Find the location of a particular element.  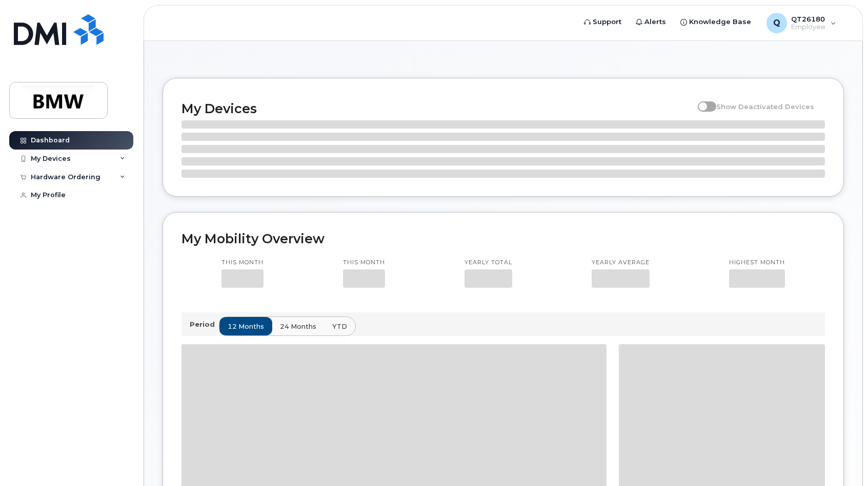

span: YTD is located at coordinates (339, 326).